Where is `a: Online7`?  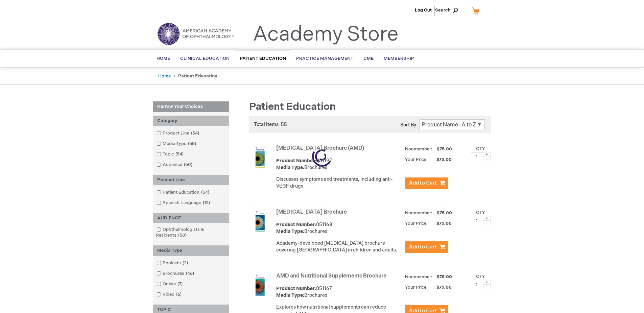 a: Online7 is located at coordinates (170, 284).